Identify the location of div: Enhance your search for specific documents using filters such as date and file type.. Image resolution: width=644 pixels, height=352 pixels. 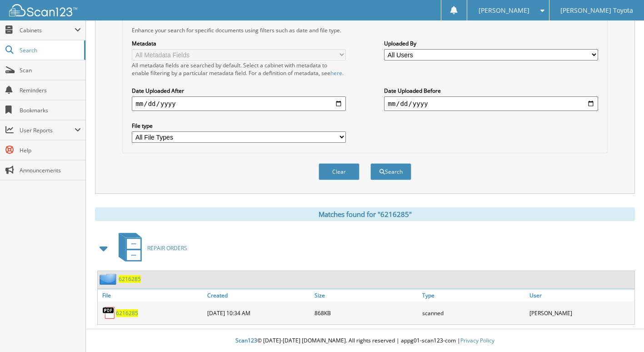
(365, 30).